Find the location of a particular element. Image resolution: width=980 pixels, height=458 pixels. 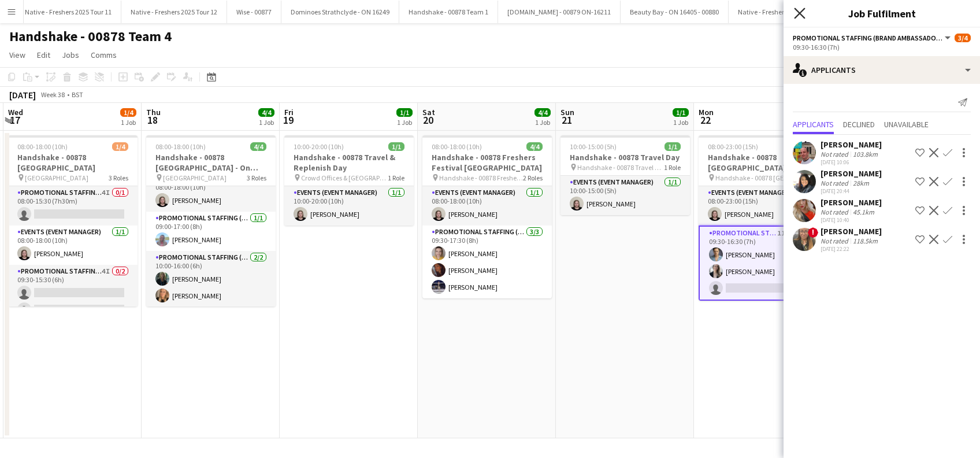

span: 19 is located at coordinates (288, 119).